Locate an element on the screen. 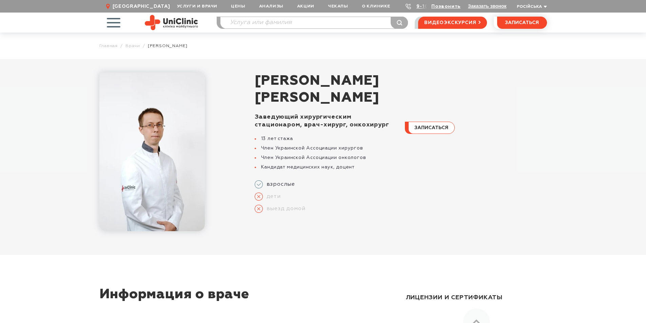 This screenshot has width=646, height=323. li: Член Украинской Ассоциации хирургов is located at coordinates (325, 148).